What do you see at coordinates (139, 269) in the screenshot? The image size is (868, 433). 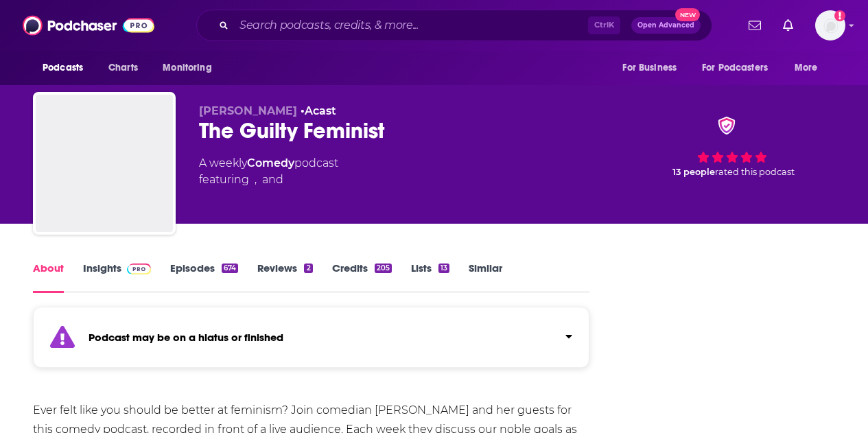 I see `img: Podchaser Pro` at bounding box center [139, 269].